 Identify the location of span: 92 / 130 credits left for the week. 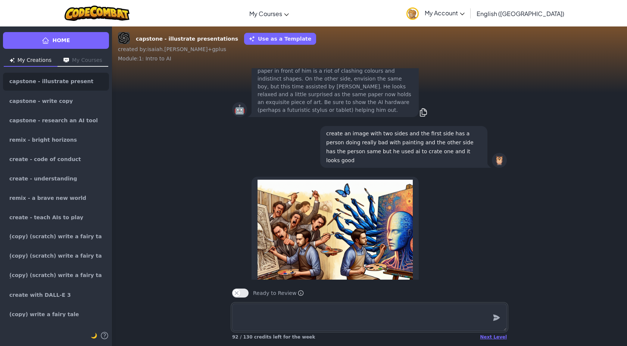
(273, 337).